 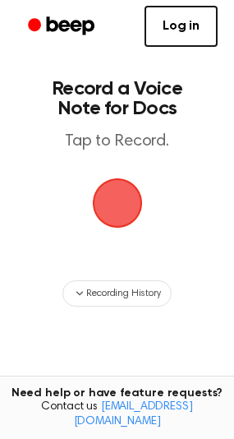 What do you see at coordinates (123, 294) in the screenshot?
I see `span: Recording History` at bounding box center [123, 294].